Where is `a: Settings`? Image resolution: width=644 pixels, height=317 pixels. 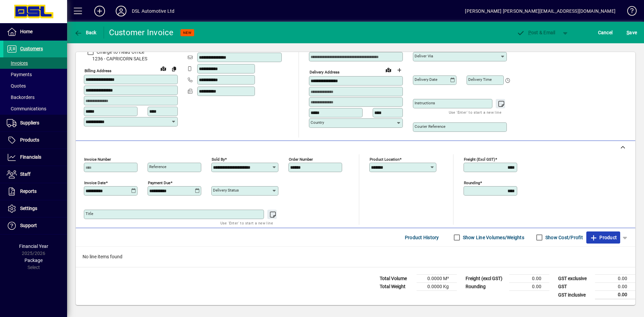 a: Settings is located at coordinates (35, 209).